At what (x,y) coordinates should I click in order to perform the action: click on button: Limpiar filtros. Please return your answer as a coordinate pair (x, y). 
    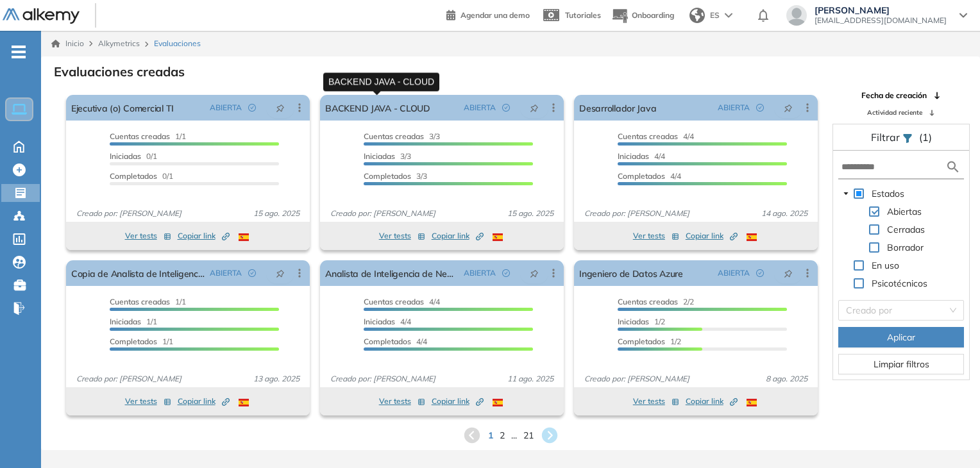
    Looking at the image, I should click on (901, 364).